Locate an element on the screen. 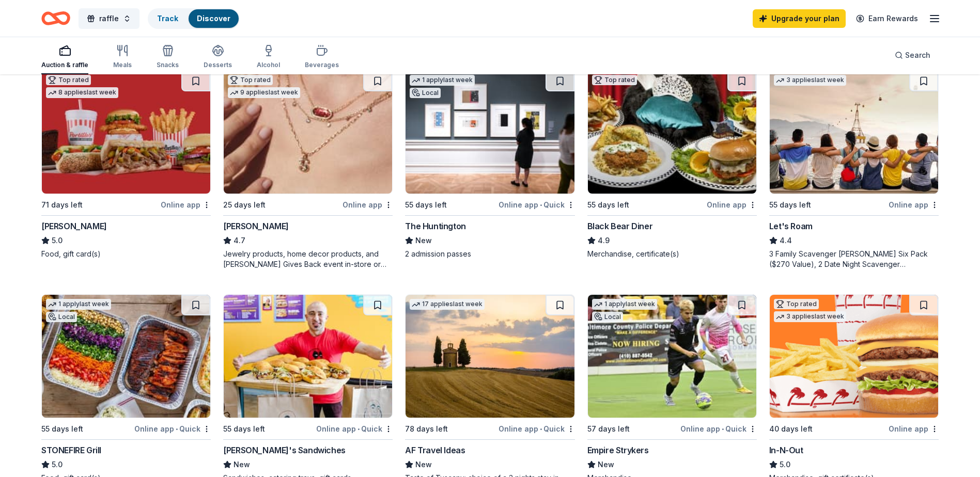 The height and width of the screenshot is (477, 980). div: 57 days left is located at coordinates (609, 429).